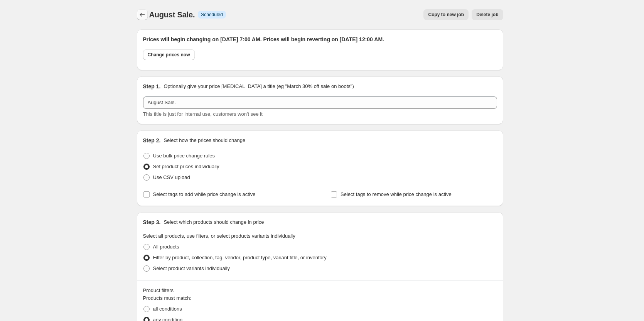 This screenshot has height=321, width=644. What do you see at coordinates (214, 222) in the screenshot?
I see `p: Select which products should change in price` at bounding box center [214, 222].